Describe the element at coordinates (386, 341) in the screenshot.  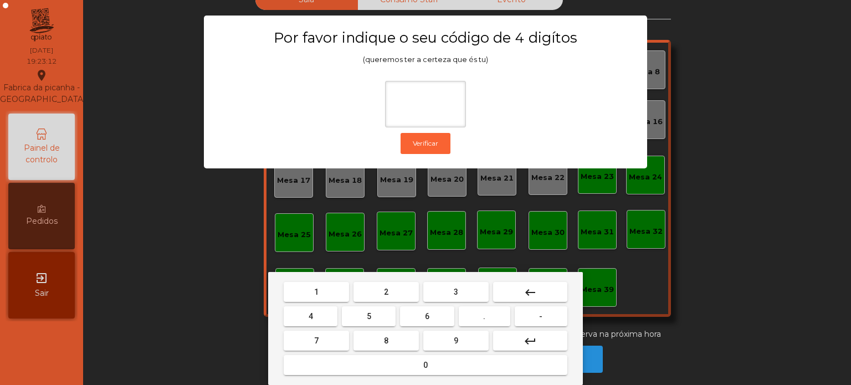
I see `span: 8` at that location.